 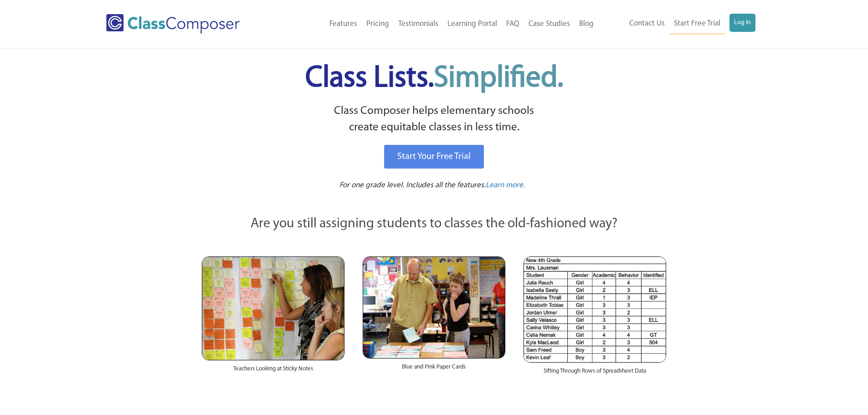 I want to click on a: Case Studies, so click(x=549, y=24).